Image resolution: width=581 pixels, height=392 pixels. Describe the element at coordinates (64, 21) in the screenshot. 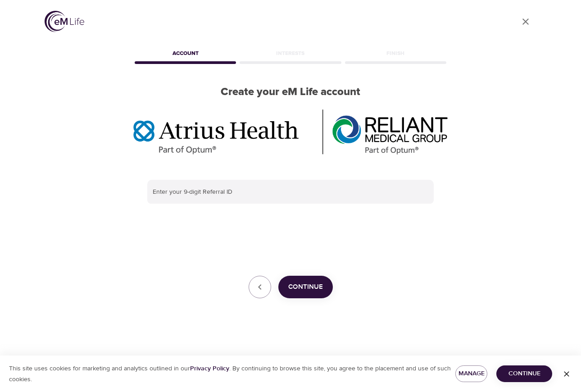

I see `img: logo` at that location.